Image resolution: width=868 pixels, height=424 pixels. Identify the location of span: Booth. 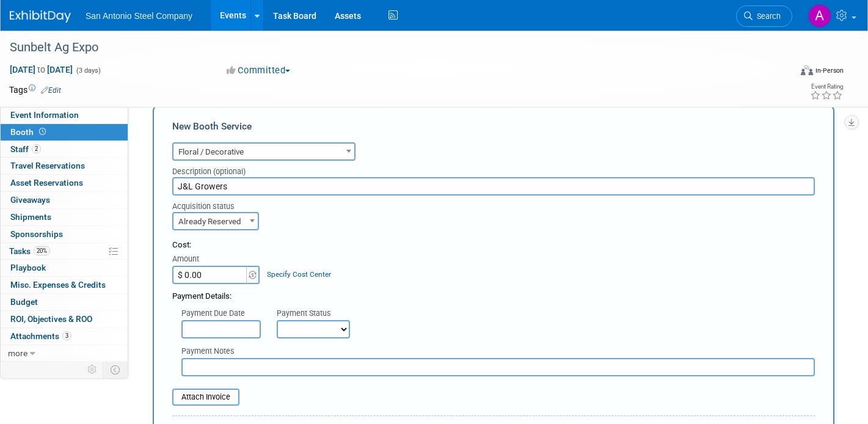
(29, 132).